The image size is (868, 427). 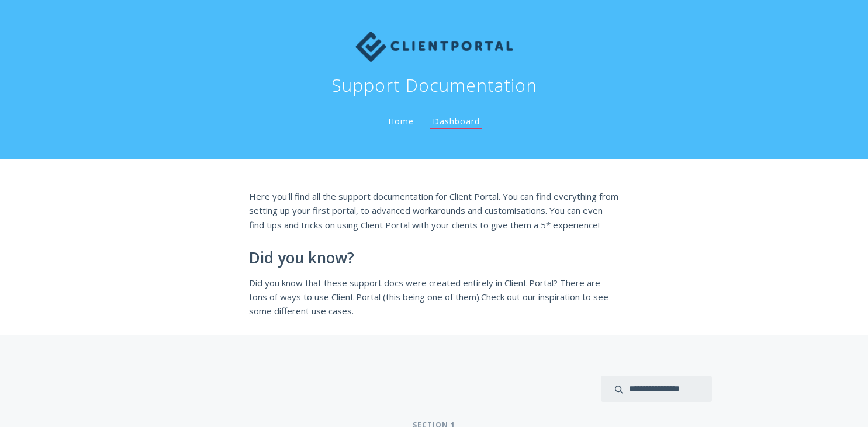 What do you see at coordinates (401, 121) in the screenshot?
I see `a: Home` at bounding box center [401, 121].